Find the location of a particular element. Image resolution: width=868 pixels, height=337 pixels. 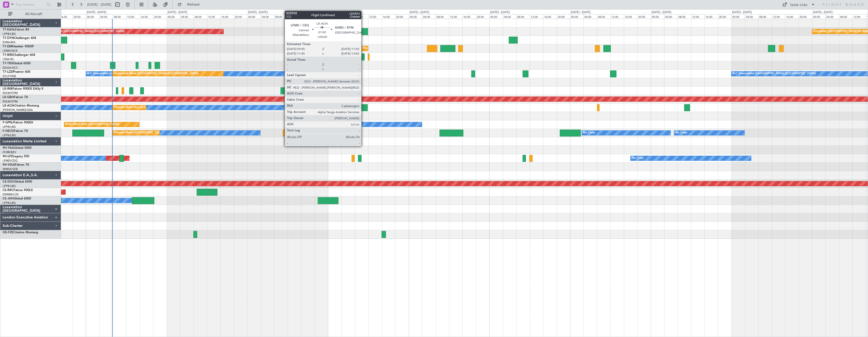

span: T7-DYN is located at coordinates (8, 38).